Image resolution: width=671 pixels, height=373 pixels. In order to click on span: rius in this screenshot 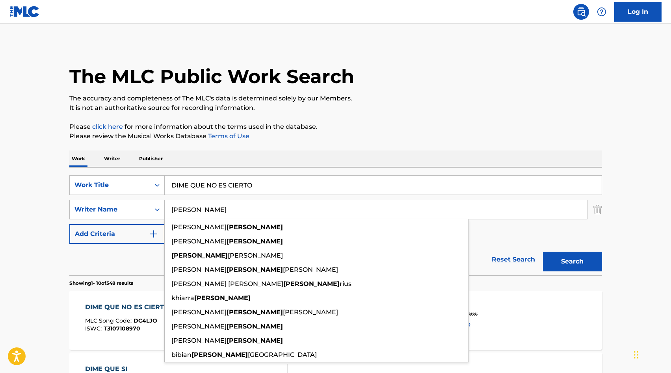, I will do `click(346, 284)`.